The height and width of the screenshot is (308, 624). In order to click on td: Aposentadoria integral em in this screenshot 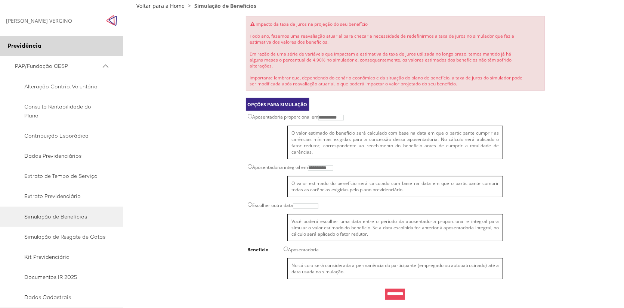, I will do `click(395, 168)`.